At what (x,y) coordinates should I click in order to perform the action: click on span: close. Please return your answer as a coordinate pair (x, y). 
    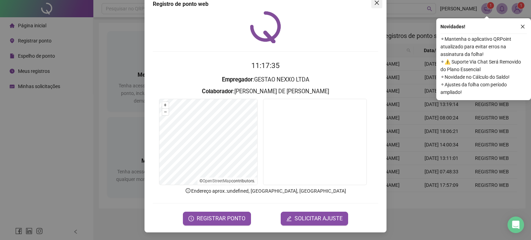
    Looking at the image, I should click on (523, 27).